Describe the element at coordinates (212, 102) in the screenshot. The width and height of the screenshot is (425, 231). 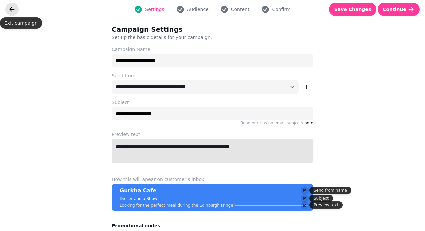
I see `label: Subject` at that location.